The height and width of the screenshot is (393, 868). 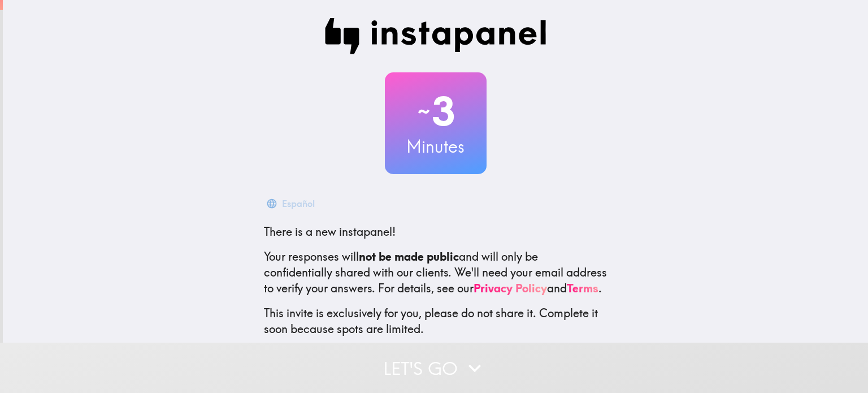 I want to click on a: Privacy Policy, so click(x=511, y=288).